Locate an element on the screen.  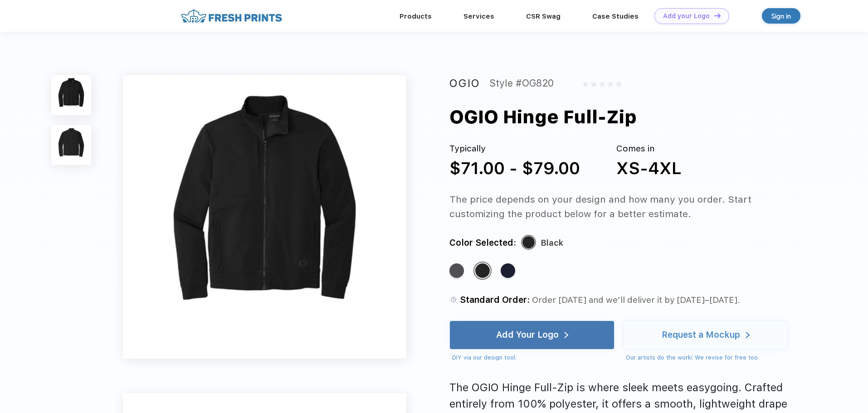
div: Typically is located at coordinates (515, 149).